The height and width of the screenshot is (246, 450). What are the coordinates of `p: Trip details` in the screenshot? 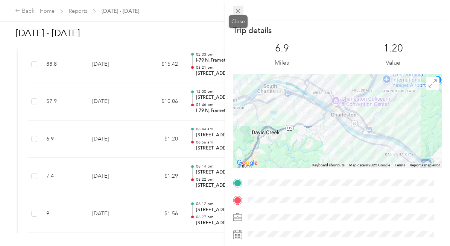 It's located at (252, 30).